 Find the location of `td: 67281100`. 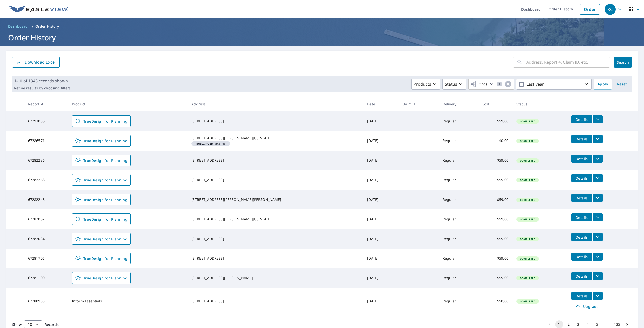

td: 67281100 is located at coordinates (46, 278).